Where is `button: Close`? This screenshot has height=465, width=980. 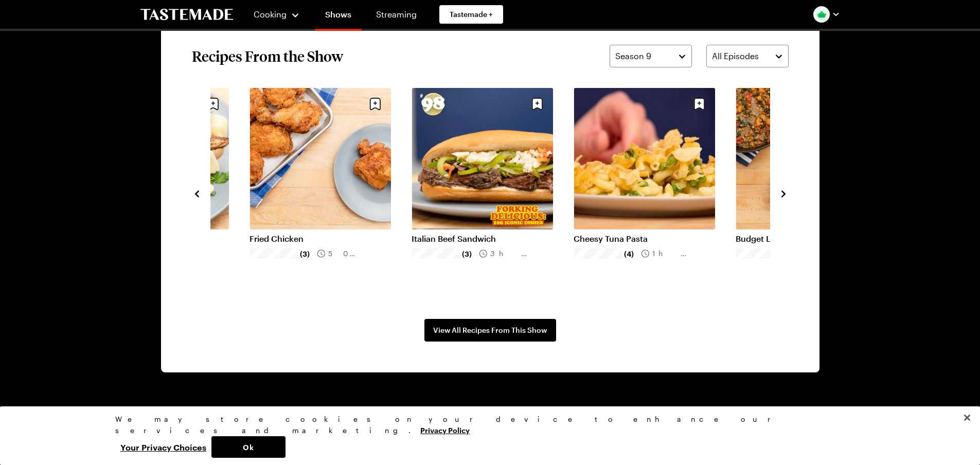 button: Close is located at coordinates (967, 418).